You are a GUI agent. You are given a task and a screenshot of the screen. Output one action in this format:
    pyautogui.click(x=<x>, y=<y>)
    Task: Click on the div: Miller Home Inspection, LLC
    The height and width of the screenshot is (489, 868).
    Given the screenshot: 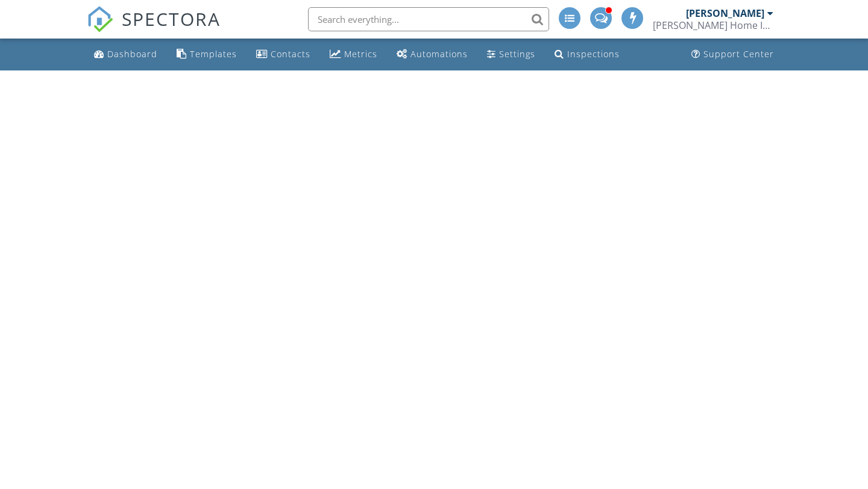 What is the action you would take?
    pyautogui.click(x=713, y=25)
    